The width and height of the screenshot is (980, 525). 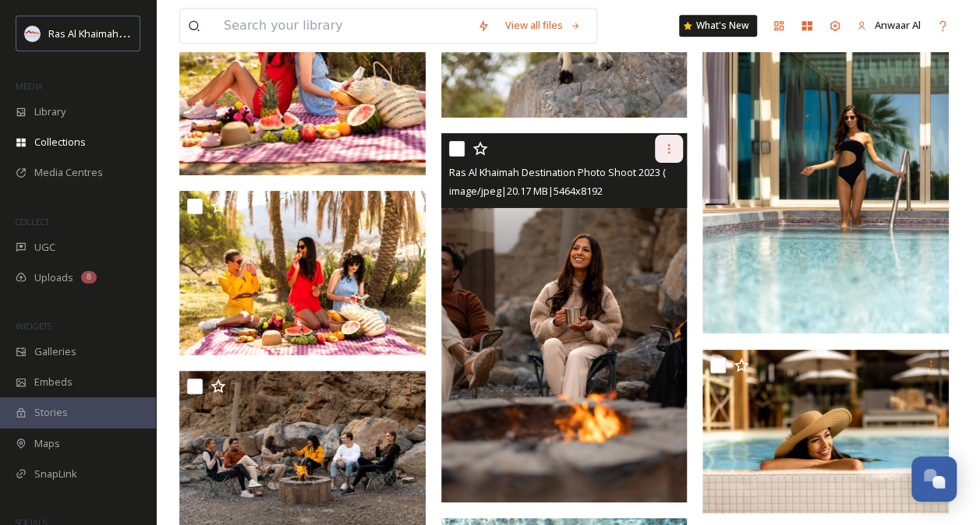 I want to click on span: Stories, so click(x=51, y=412).